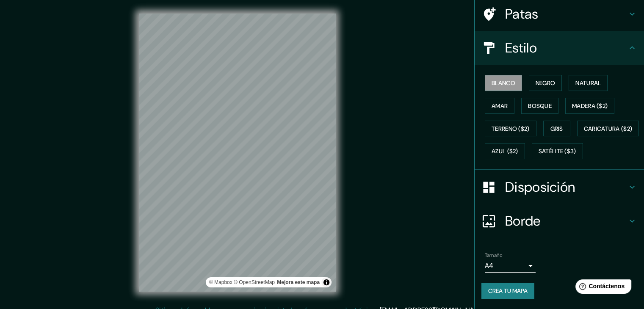 Image resolution: width=644 pixels, height=309 pixels. I want to click on button: Satélite ($3), so click(557, 151).